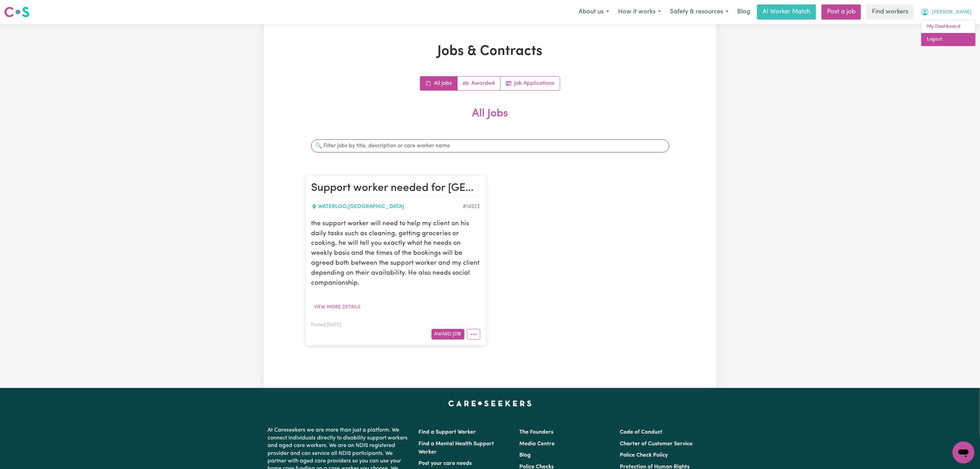 The height and width of the screenshot is (469, 980). What do you see at coordinates (949, 27) in the screenshot?
I see `a: My Dashboard` at bounding box center [949, 27].